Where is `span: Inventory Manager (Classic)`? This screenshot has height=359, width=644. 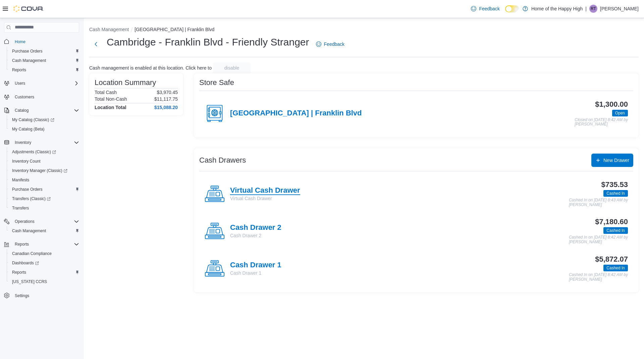 span: Inventory Manager (Classic) is located at coordinates (40, 171).